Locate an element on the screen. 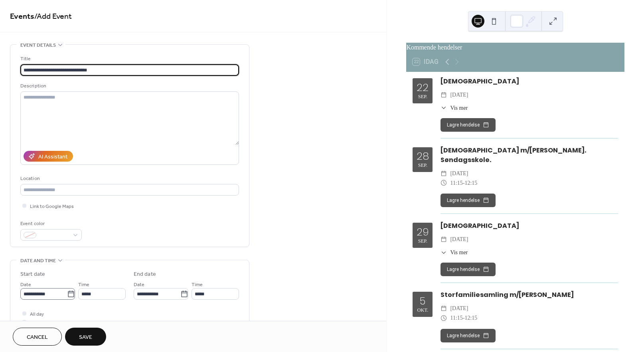 Image resolution: width=644 pixels, height=352 pixels. span: Link to Google Maps is located at coordinates (52, 207).